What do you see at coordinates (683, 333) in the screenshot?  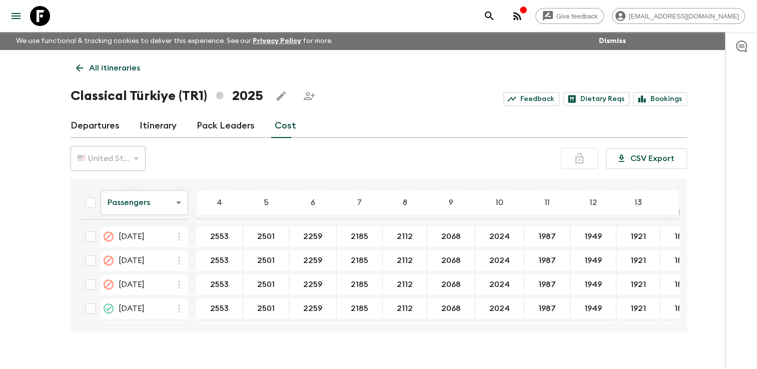 I see `div: 10 Oct 2025; 14` at bounding box center [683, 333].